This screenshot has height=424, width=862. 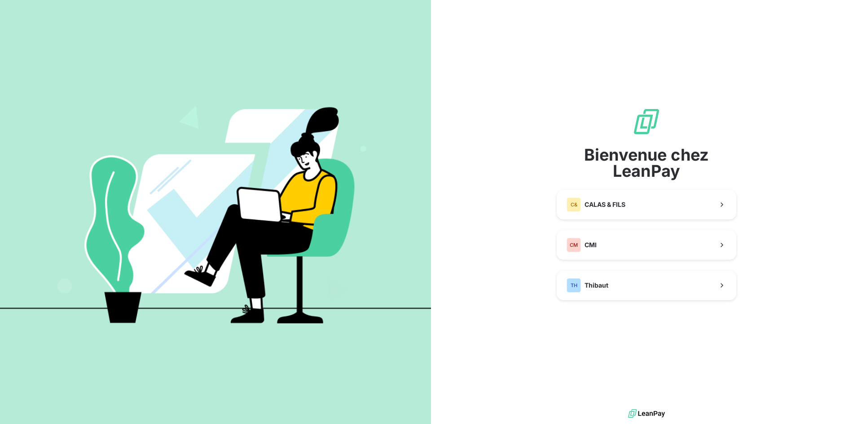 I want to click on button: THThibaut, so click(x=646, y=285).